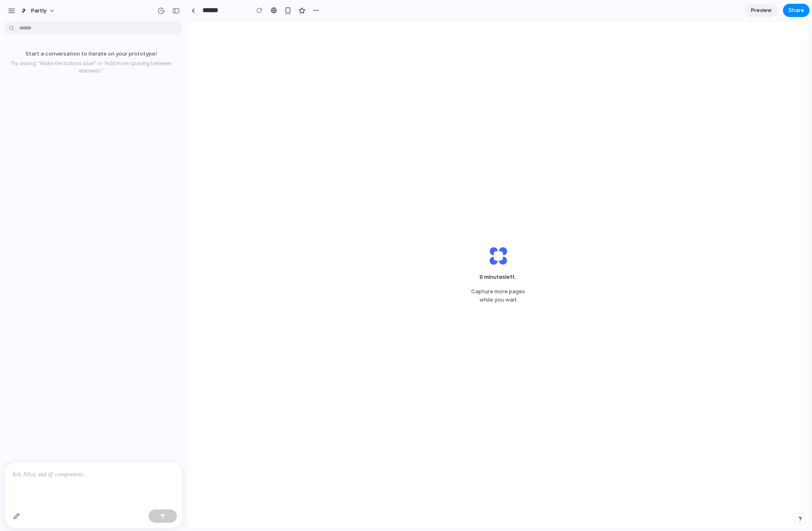  What do you see at coordinates (481, 277) in the screenshot?
I see `span: 9` at bounding box center [481, 277].